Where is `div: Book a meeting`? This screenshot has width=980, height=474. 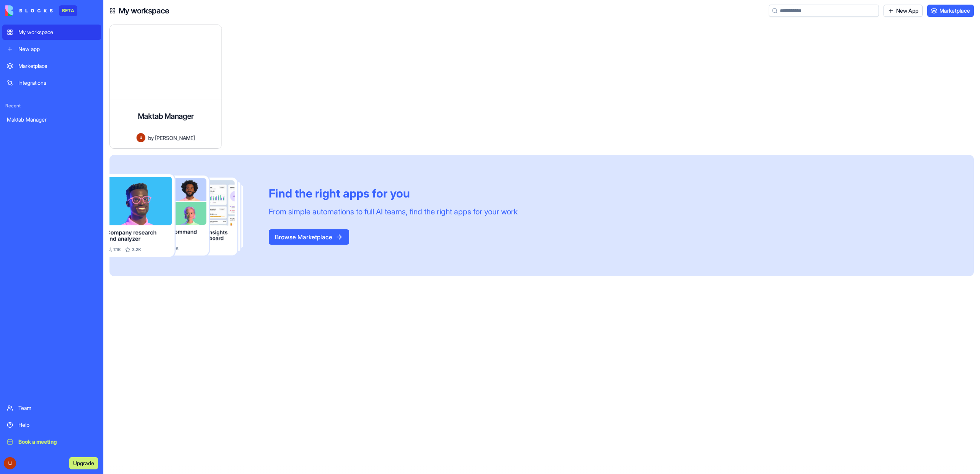 div: Book a meeting is located at coordinates (58, 442).